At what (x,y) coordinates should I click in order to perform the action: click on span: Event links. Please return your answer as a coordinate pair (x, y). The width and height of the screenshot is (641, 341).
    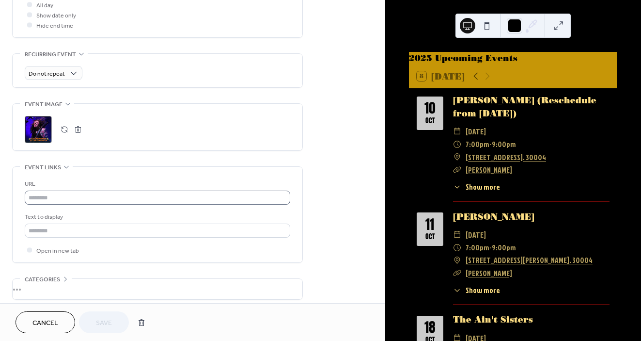
    Looking at the image, I should click on (43, 167).